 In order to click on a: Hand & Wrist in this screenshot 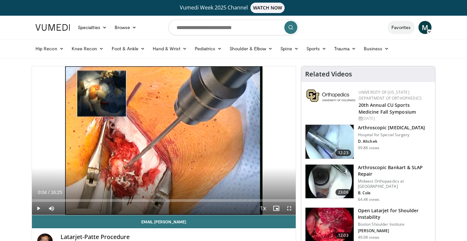, I will do `click(170, 49)`.